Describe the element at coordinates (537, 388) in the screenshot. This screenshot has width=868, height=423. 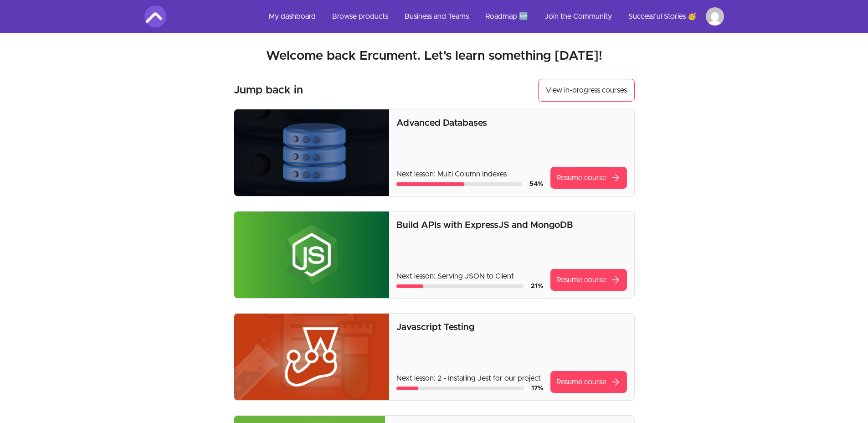
I see `span: 17 %` at that location.